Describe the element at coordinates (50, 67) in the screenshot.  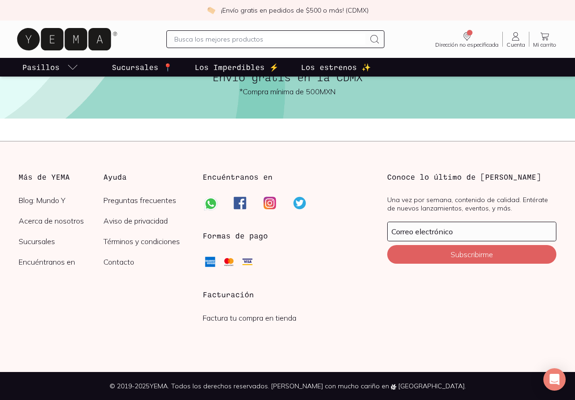
I see `a: pasillo-todos-link` at that location.